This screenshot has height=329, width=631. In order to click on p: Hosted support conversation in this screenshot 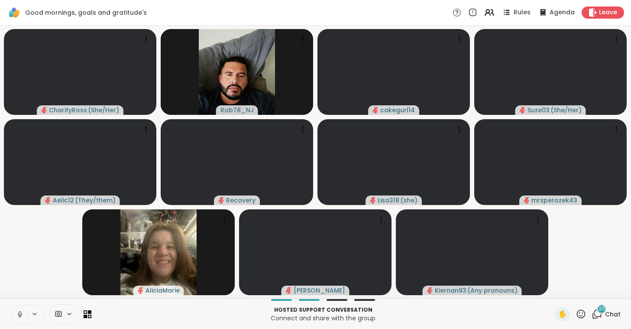, I will do `click(323, 310)`.